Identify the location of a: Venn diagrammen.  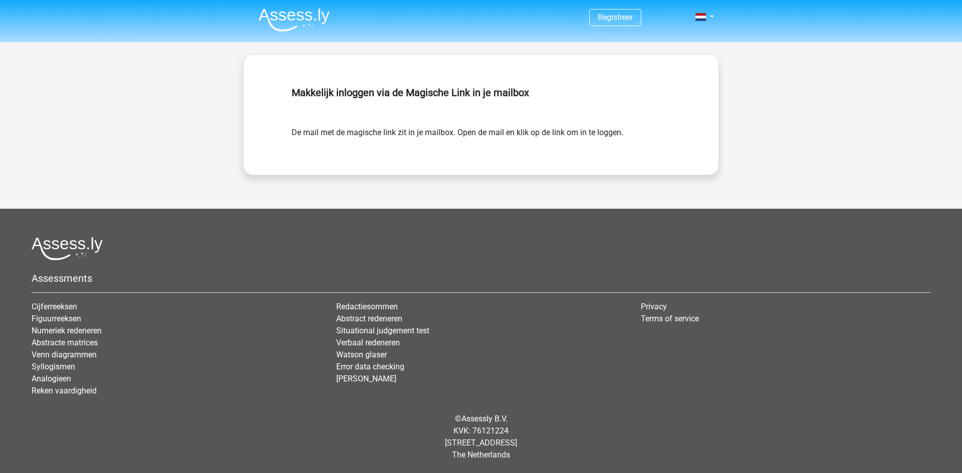
(64, 355).